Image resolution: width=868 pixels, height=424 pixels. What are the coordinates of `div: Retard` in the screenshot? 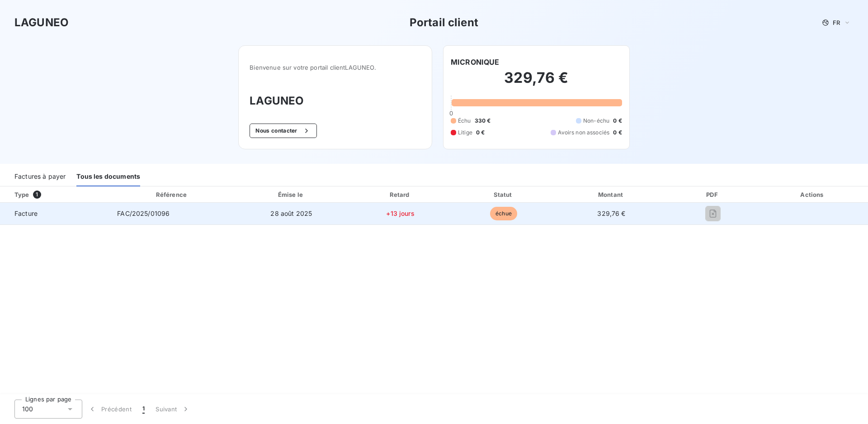 It's located at (400, 195).